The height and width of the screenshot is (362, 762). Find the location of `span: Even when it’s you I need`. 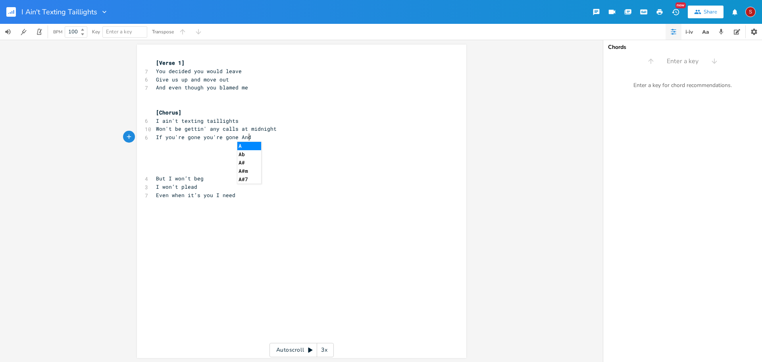

span: Even when it’s you I need is located at coordinates (196, 195).